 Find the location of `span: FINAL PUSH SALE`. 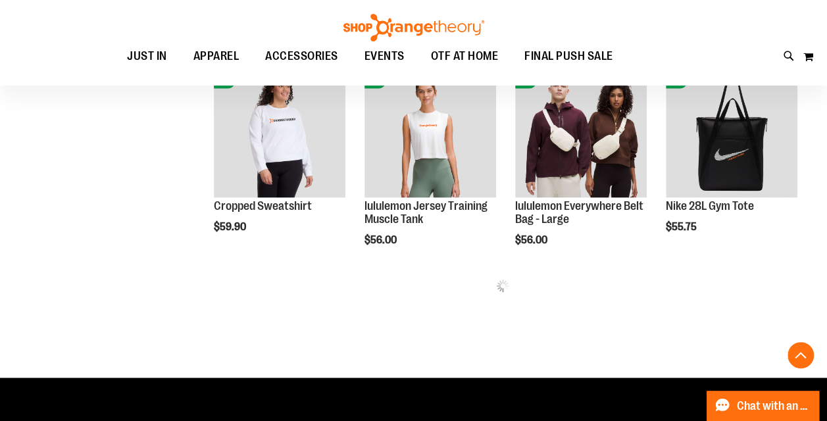

span: FINAL PUSH SALE is located at coordinates (568, 56).